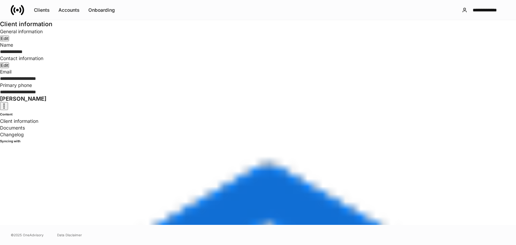 The width and height of the screenshot is (516, 245). What do you see at coordinates (27, 235) in the screenshot?
I see `span: © 2025 OneAdvisory` at bounding box center [27, 235].